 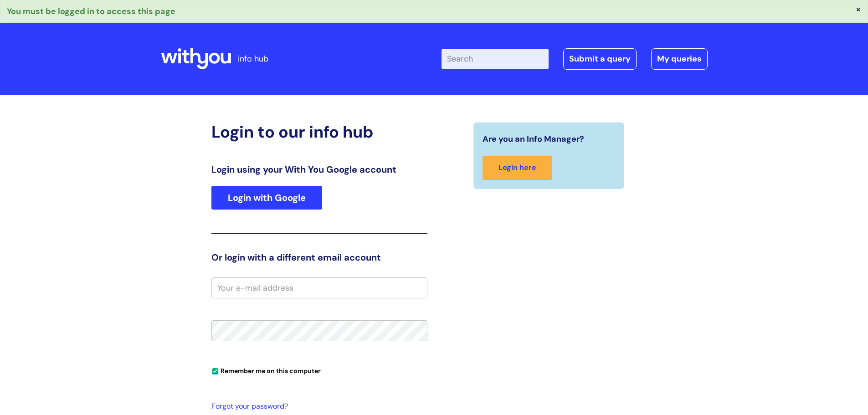 I want to click on h2: Login to our info hub, so click(x=319, y=131).